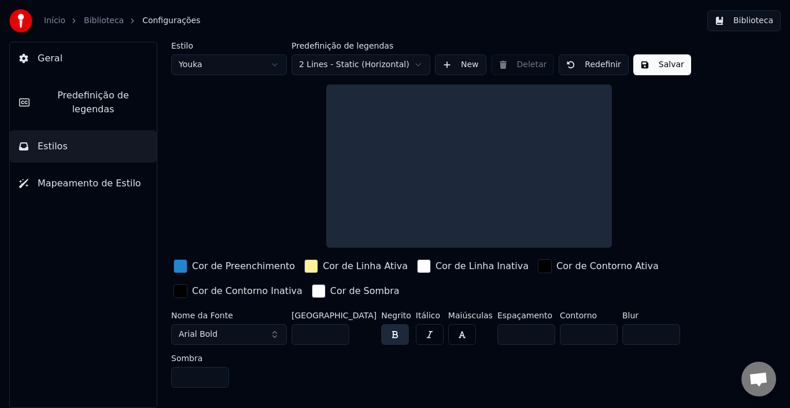 The height and width of the screenshot is (408, 790). I want to click on div: Cor de Contorno Ativa, so click(607, 266).